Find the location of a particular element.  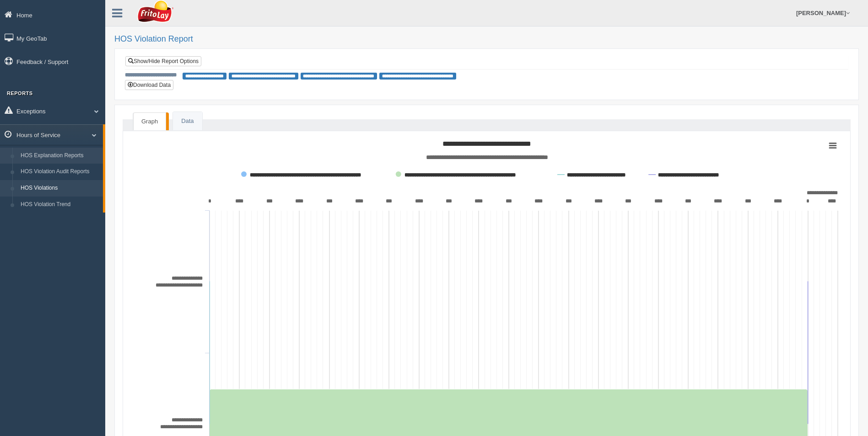

h2: HOS Violation Report is located at coordinates (486, 39).